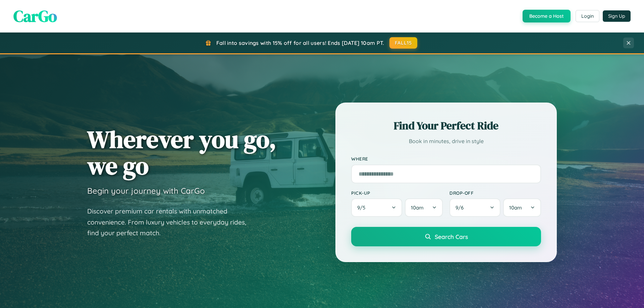 The image size is (644, 308). Describe the element at coordinates (547, 16) in the screenshot. I see `button: Become a Host` at that location.